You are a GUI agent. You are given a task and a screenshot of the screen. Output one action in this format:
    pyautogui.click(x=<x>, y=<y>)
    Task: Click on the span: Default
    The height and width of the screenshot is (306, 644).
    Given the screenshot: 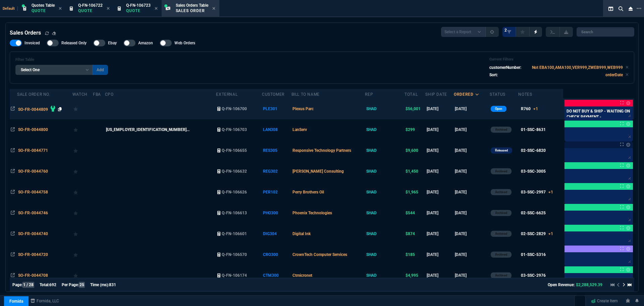 What is the action you would take?
    pyautogui.click(x=10, y=8)
    